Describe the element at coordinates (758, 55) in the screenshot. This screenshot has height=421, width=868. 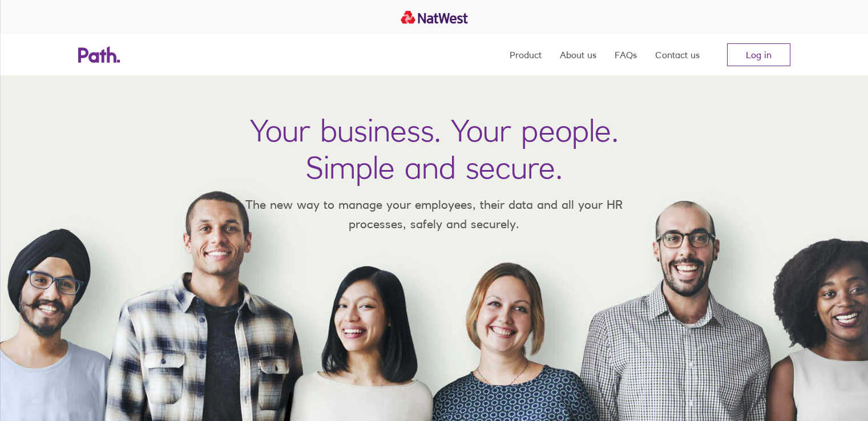
I see `a: Log in` at that location.